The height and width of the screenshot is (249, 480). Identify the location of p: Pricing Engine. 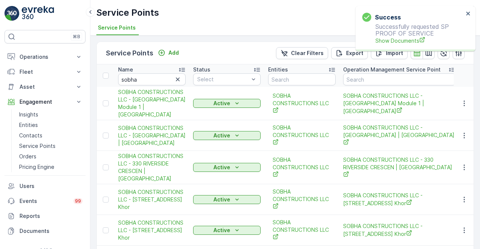
(37, 167).